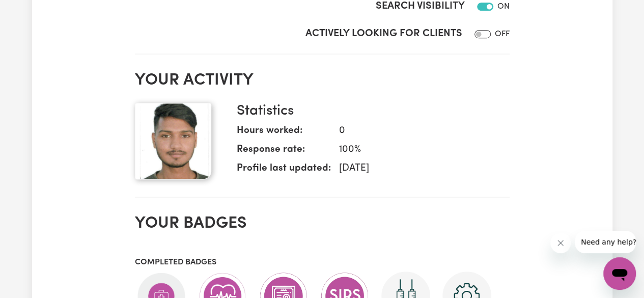 This screenshot has height=298, width=644. I want to click on dt: Hours worked:, so click(284, 133).